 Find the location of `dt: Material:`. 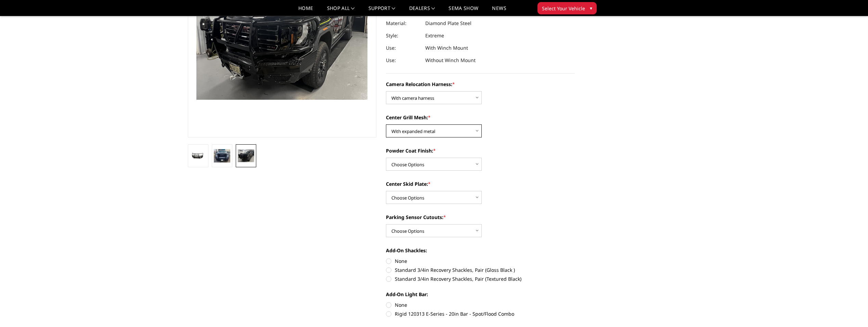

dt: Material: is located at coordinates (403, 23).